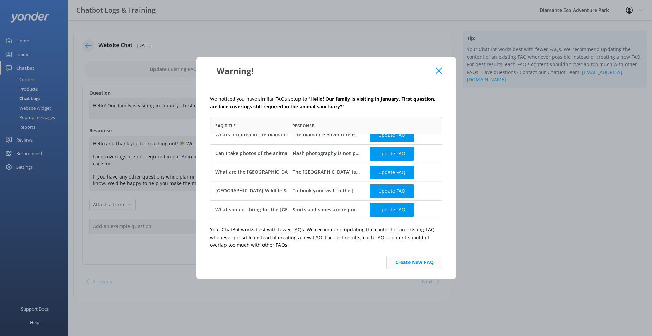  Describe the element at coordinates (326, 237) in the screenshot. I see `p: Your ChatBot works best with fewer FAQs. We recommend updating the content of an existing FAQ whe...` at that location.